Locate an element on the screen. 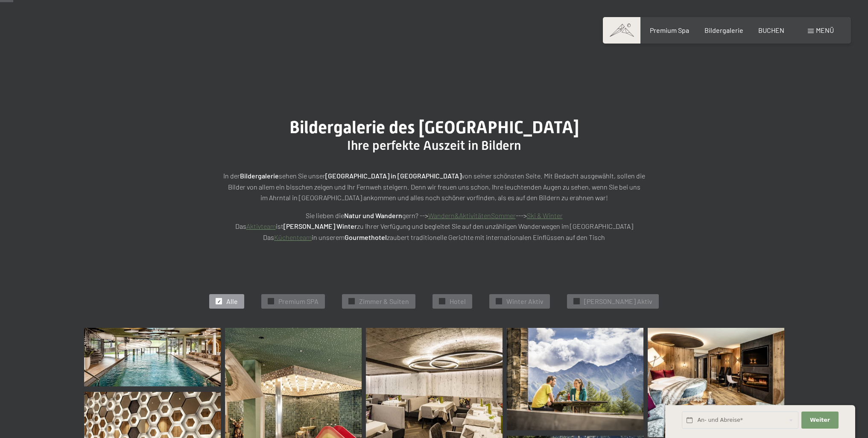 The width and height of the screenshot is (868, 438). span: BUCHEN is located at coordinates (771, 30).